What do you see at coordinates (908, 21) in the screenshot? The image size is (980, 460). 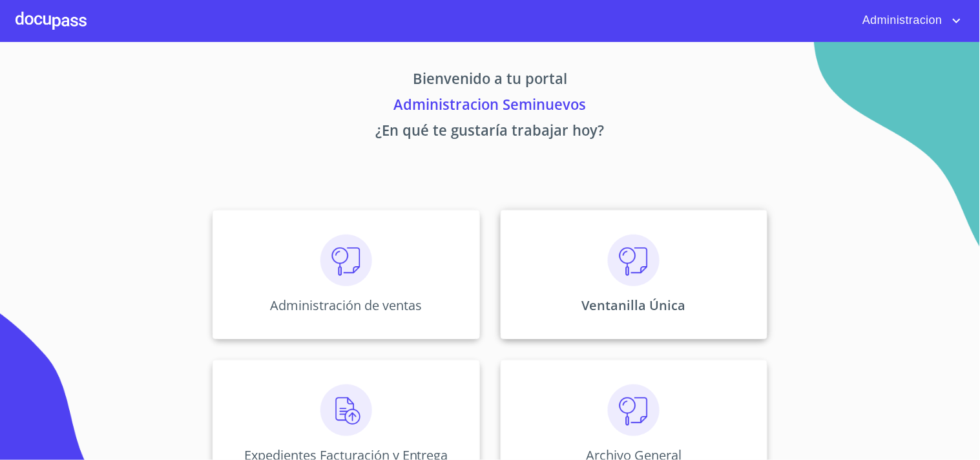 I see `button: account of current user` at bounding box center [908, 21].